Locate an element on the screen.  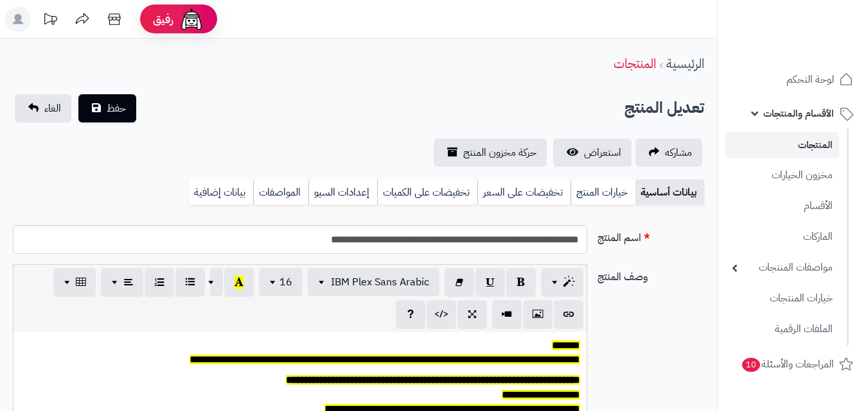
span: لوحة التحكم is located at coordinates (810, 79).